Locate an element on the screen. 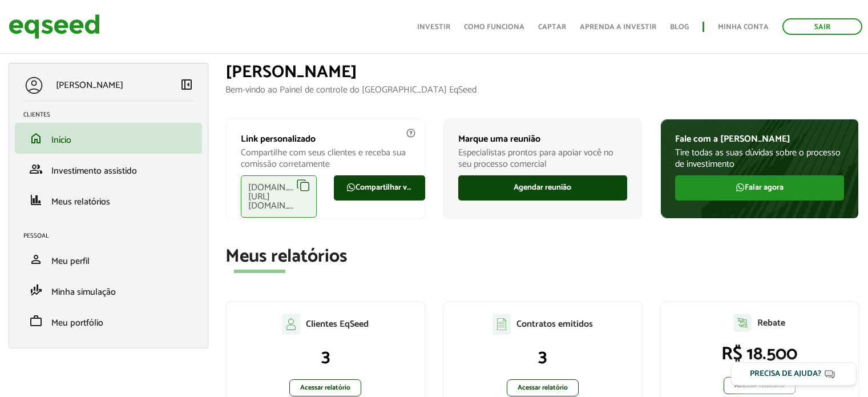 This screenshot has height=397, width=868. p: Rebate is located at coordinates (771, 322).